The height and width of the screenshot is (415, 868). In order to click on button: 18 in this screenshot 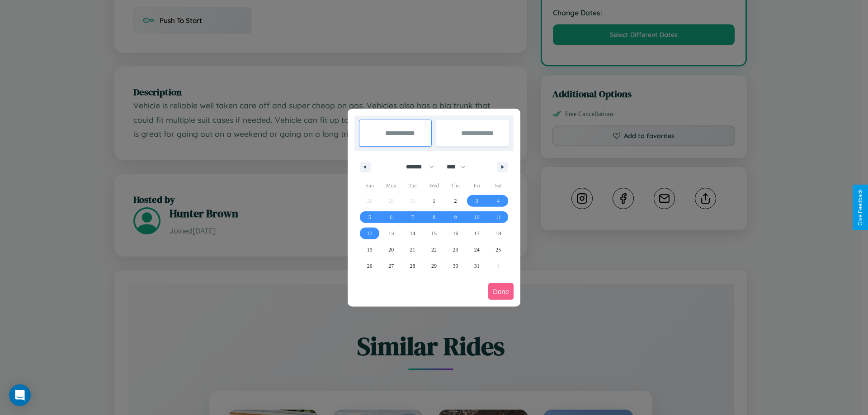, I will do `click(498, 233)`.